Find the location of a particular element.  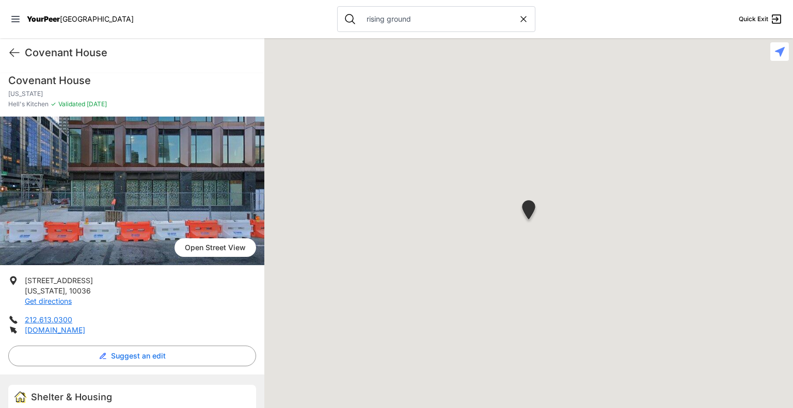

span: Quick Exit is located at coordinates (753, 19).